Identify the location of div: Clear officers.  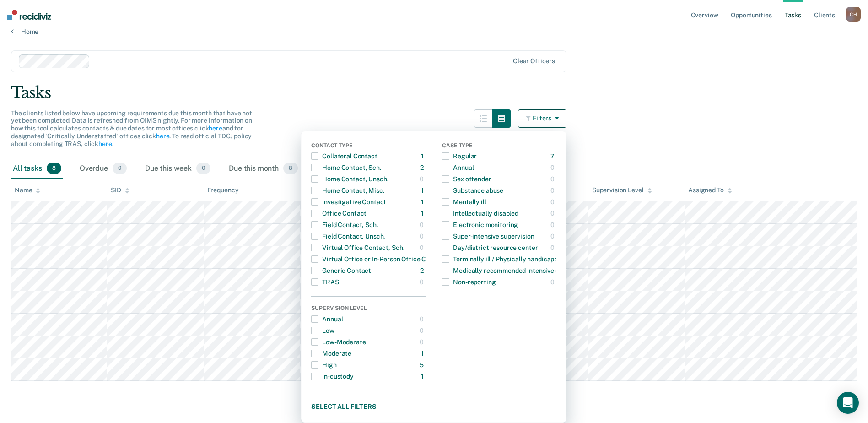
(534, 61).